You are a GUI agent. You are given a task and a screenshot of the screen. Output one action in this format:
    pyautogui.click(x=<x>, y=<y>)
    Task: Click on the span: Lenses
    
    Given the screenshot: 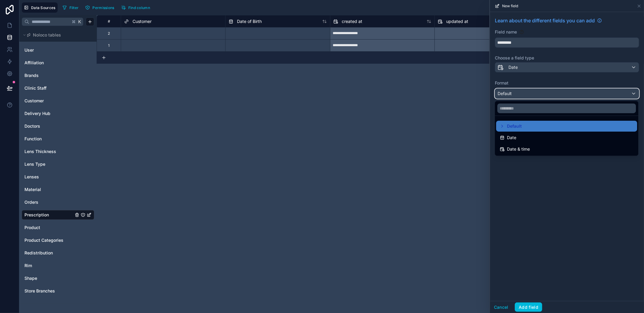 What is the action you would take?
    pyautogui.click(x=32, y=177)
    